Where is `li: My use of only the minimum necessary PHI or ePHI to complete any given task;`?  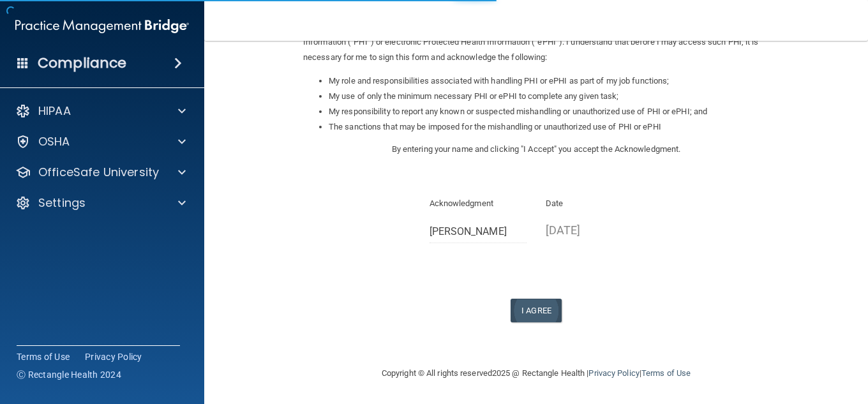
li: My use of only the minimum necessary PHI or ePHI to complete any given task; is located at coordinates (549, 96).